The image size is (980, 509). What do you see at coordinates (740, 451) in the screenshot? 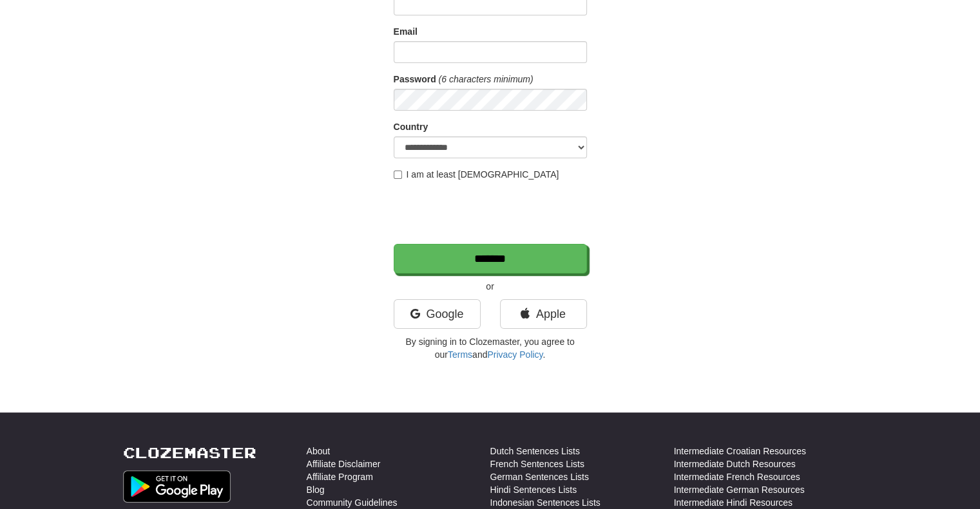
I see `a: Intermediate Croatian Resources` at bounding box center [740, 451].